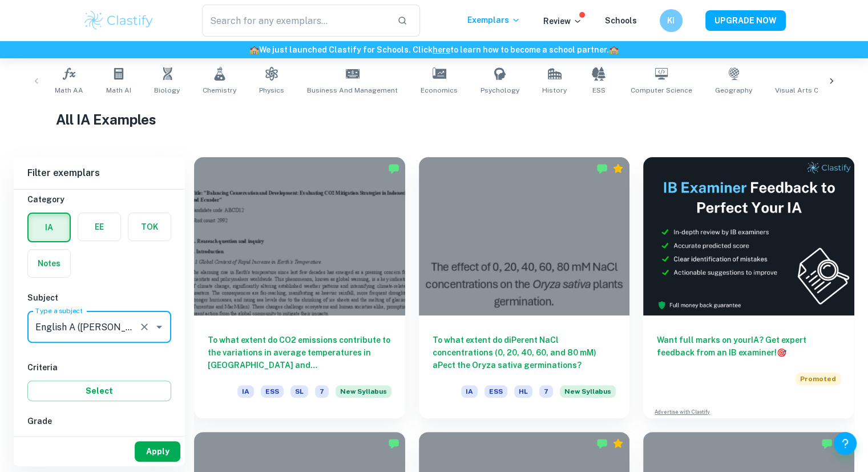 The width and height of the screenshot is (868, 472). What do you see at coordinates (734, 90) in the screenshot?
I see `span: Geography` at bounding box center [734, 90].